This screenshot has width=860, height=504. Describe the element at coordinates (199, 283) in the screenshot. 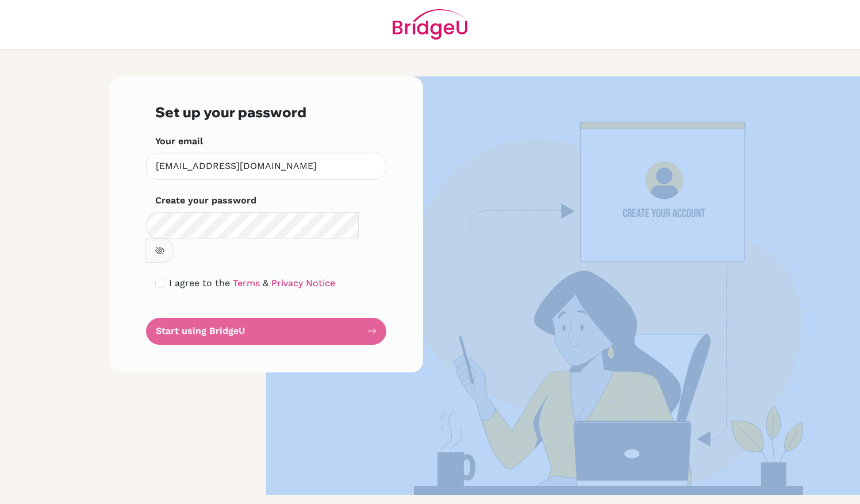

I see `span: I agree to the` at that location.